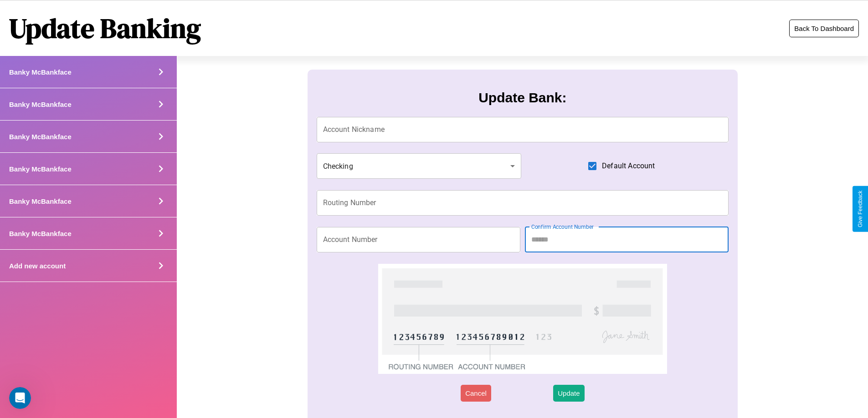 This screenshot has width=868, height=418. I want to click on img: check, so click(522, 319).